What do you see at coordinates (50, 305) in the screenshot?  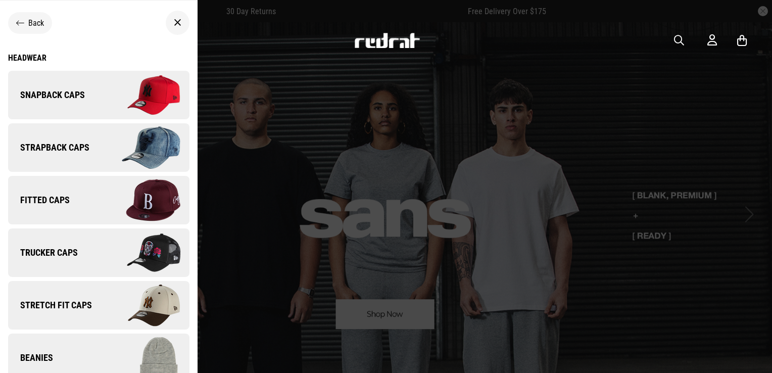 I see `span: Stretch Fit Caps` at bounding box center [50, 305].